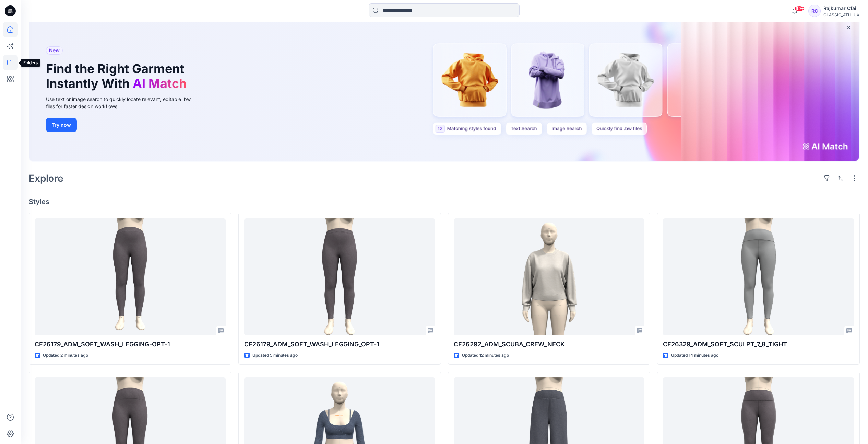  What do you see at coordinates (758, 344) in the screenshot?
I see `p: CF26329_ADM_SOFT_SCULPT_7_8_TIGHT` at bounding box center [758, 344].